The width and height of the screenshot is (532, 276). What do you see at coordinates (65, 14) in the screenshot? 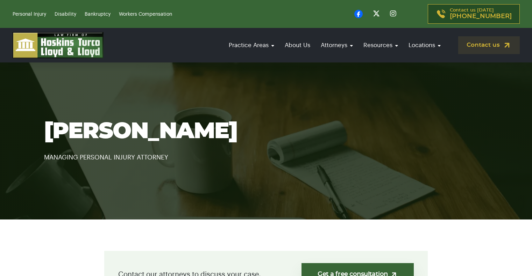
I see `a: Disability` at bounding box center [65, 14].